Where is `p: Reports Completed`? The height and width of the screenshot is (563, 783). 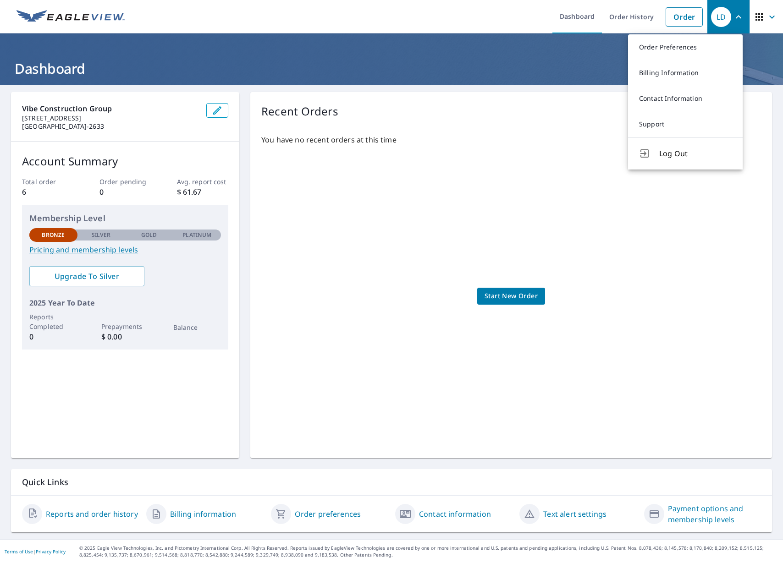 p: Reports Completed is located at coordinates (53, 322).